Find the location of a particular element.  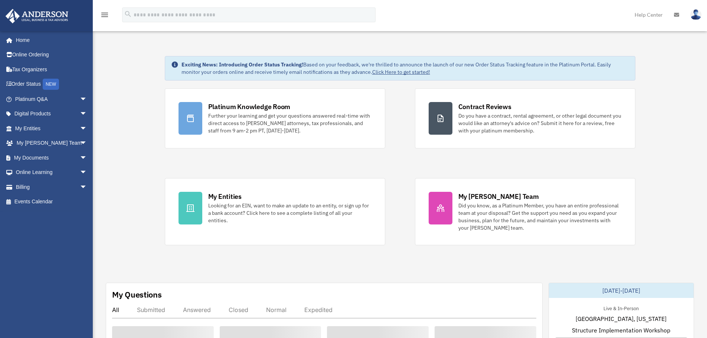

div: My Entities is located at coordinates (225, 196).